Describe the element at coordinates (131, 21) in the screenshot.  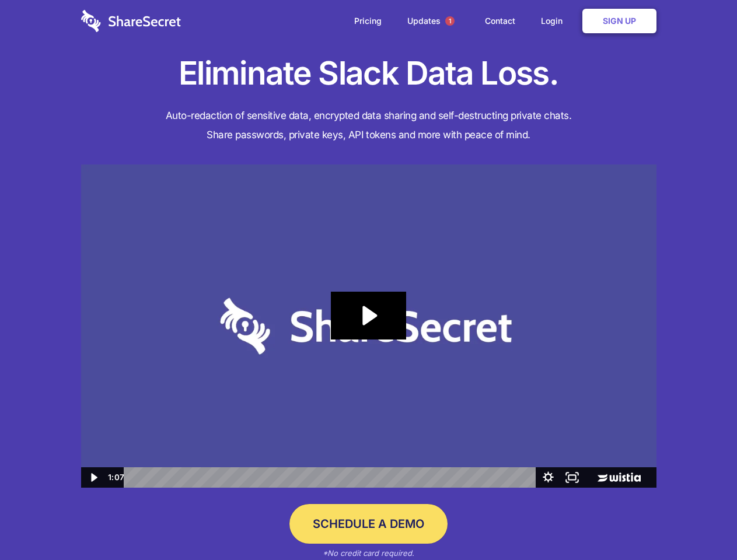
I see `img: logo-wordmark-white-trans-d4663122ce5f474addd5e946df7df03e33cb6a1c49d2221995e7729f52c070b2.svg` at that location.